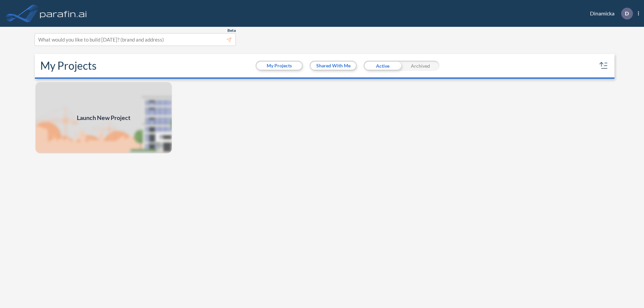 The image size is (644, 308). What do you see at coordinates (63, 14) in the screenshot?
I see `img: logo` at bounding box center [63, 14].